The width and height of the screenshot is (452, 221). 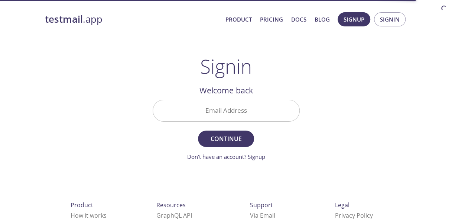 I want to click on a: testmail.app, so click(x=132, y=19).